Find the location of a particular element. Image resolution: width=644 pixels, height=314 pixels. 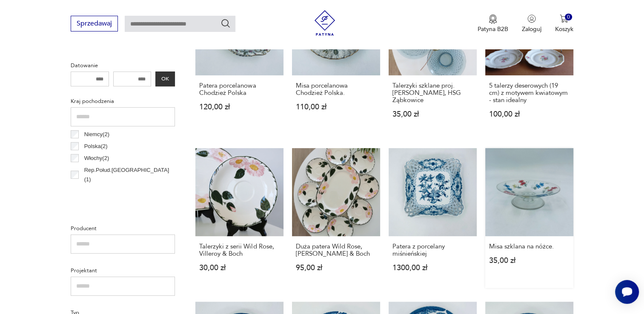

p: Projektant is located at coordinates (123, 271).